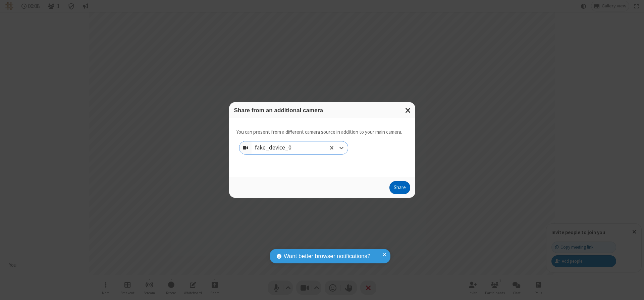 The image size is (644, 300). I want to click on button: Share, so click(400, 188).